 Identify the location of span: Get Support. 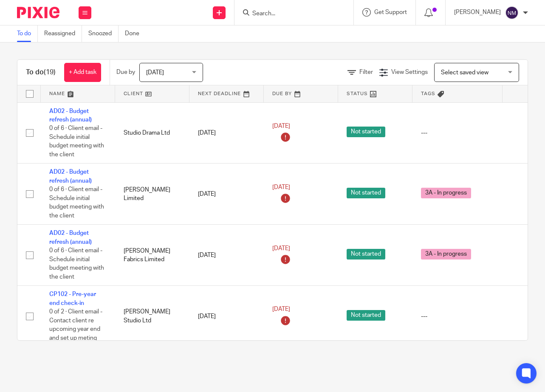
(390, 12).